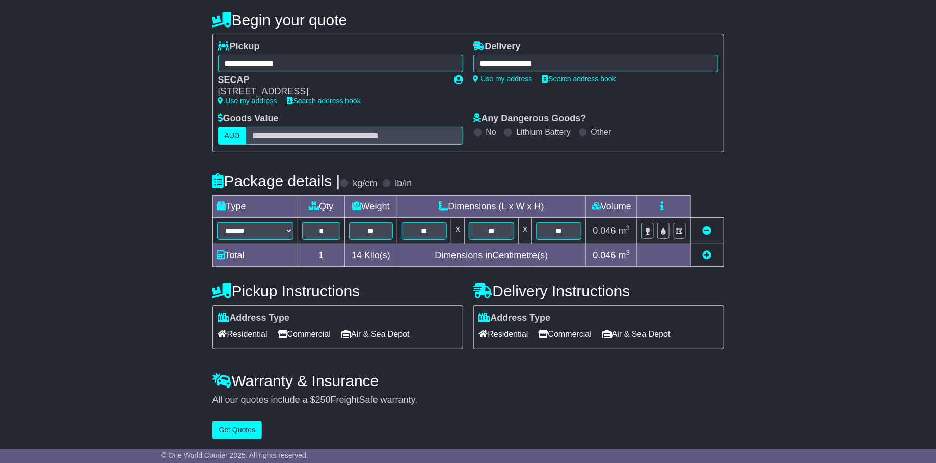 This screenshot has width=936, height=463. I want to click on a: Add new item, so click(708, 255).